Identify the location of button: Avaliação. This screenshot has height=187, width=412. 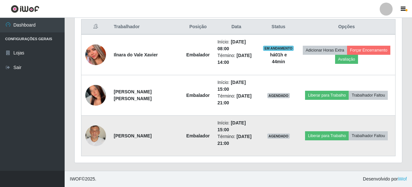
(347, 59).